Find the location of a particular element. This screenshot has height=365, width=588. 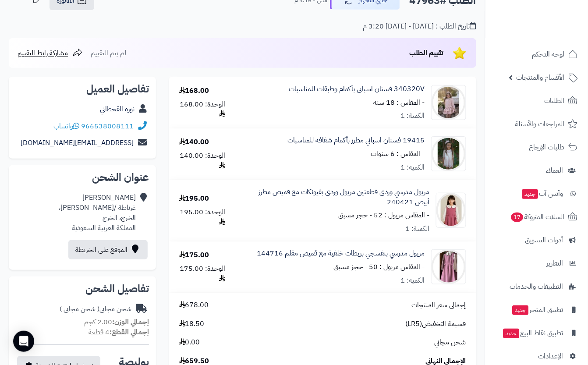

a: واتساب is located at coordinates (66, 126).